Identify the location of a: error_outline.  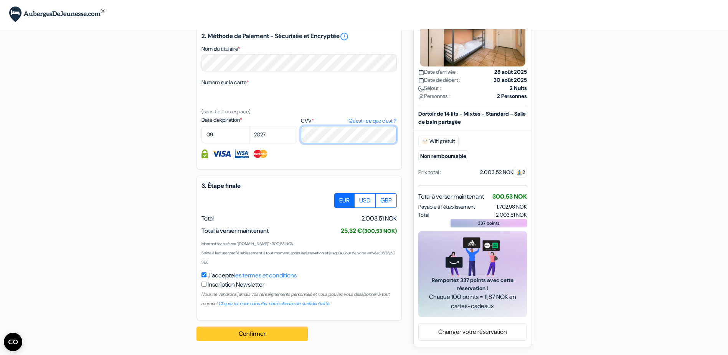
(344, 36).